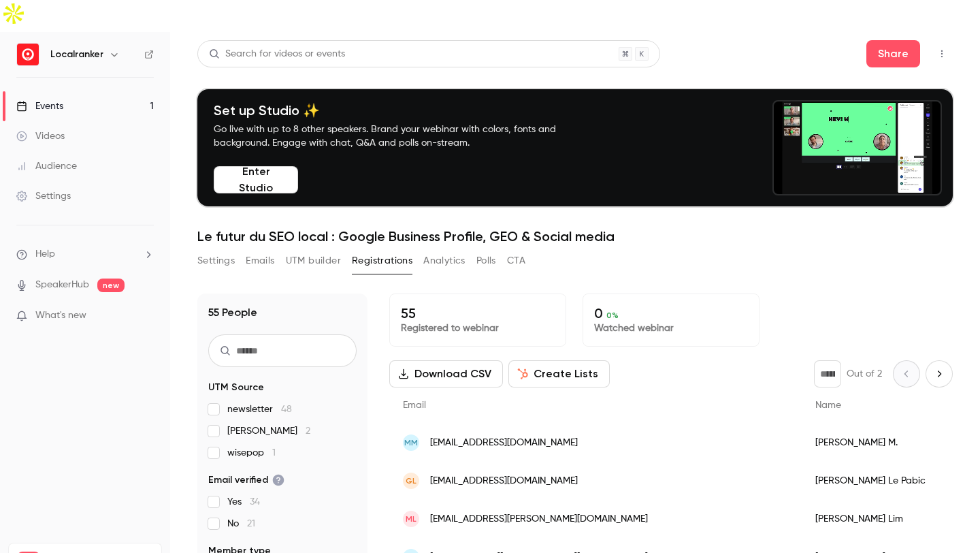 The image size is (980, 553). Describe the element at coordinates (45, 254) in the screenshot. I see `span: Help` at that location.